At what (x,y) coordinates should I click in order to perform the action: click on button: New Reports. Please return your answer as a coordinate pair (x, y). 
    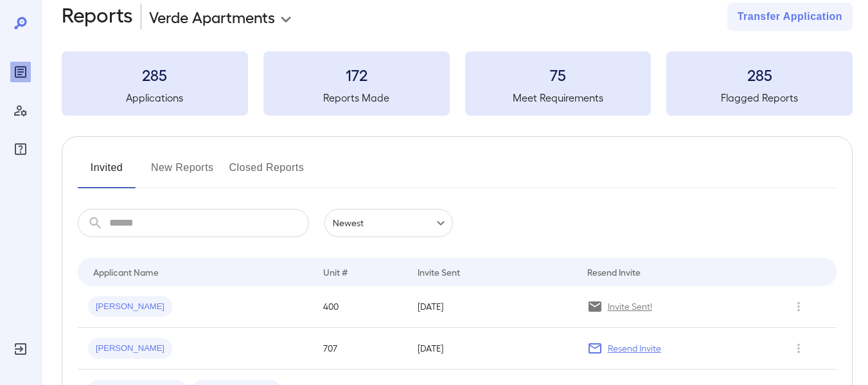
    Looking at the image, I should click on (182, 172).